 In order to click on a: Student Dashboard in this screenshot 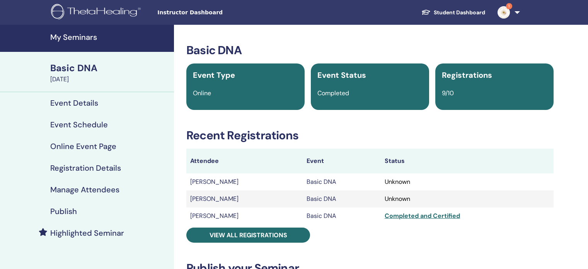, I will do `click(453, 12)`.